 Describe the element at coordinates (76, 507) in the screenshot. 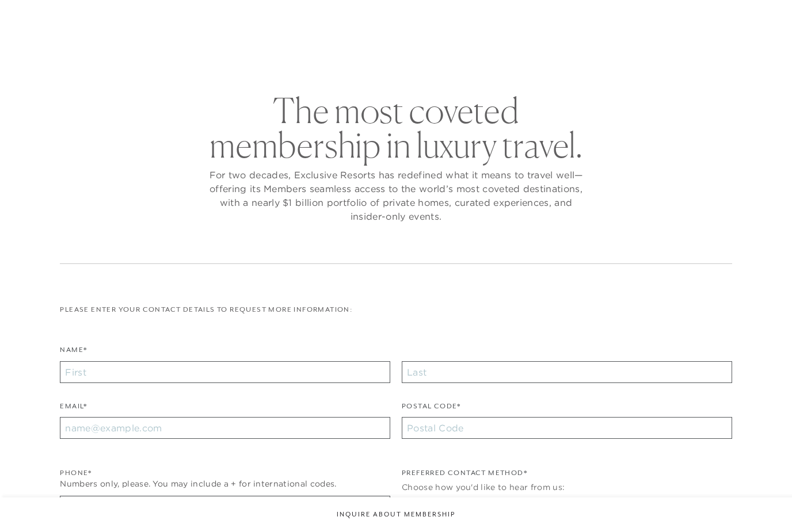

I see `div: Country Code Selector` at that location.